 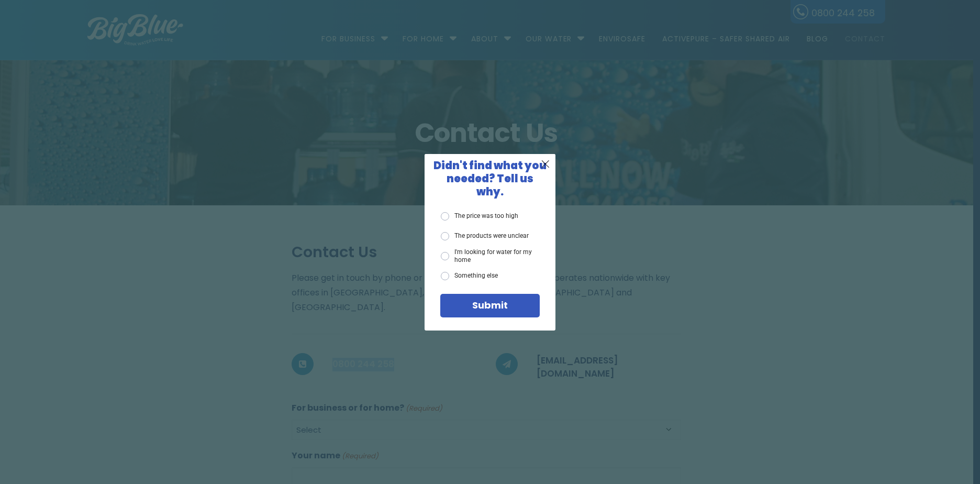 What do you see at coordinates (545, 163) in the screenshot?
I see `span: X` at bounding box center [545, 163].